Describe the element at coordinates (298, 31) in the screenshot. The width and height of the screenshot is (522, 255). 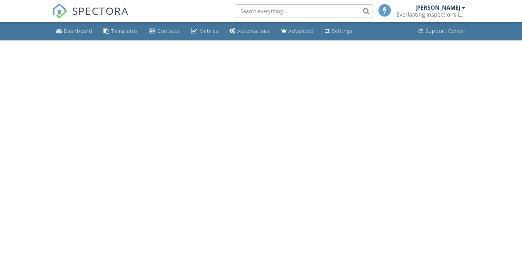
I see `a: Advanced` at that location.